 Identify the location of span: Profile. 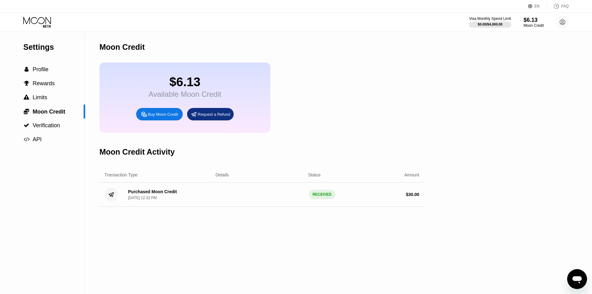
(40, 69).